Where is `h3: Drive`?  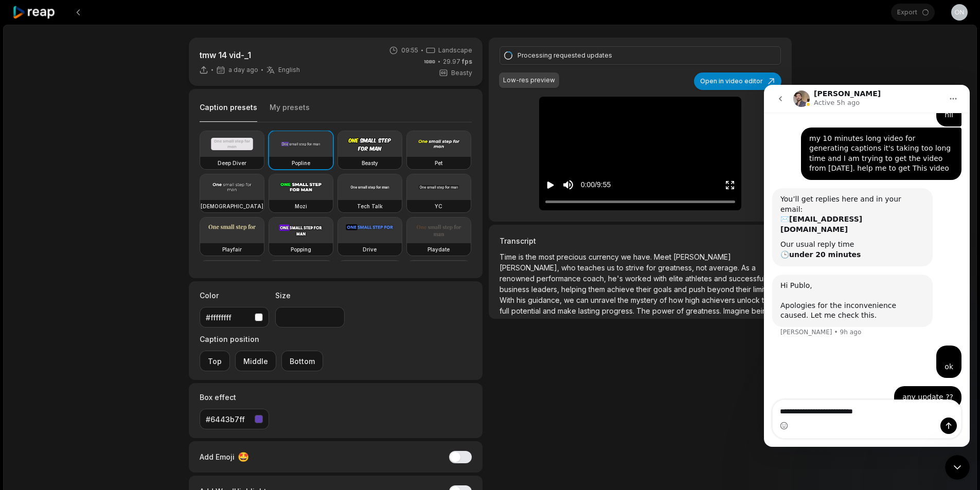
h3: Drive is located at coordinates (369, 250).